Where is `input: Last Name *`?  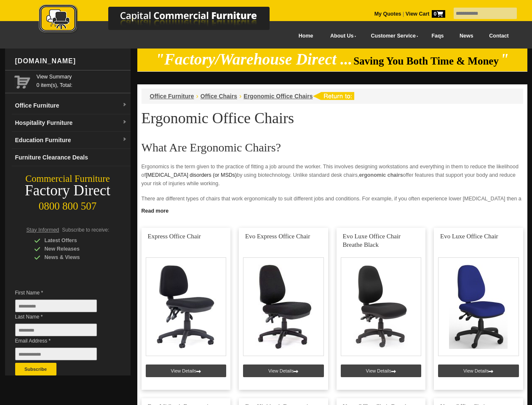
input: Last Name * is located at coordinates (56, 329).